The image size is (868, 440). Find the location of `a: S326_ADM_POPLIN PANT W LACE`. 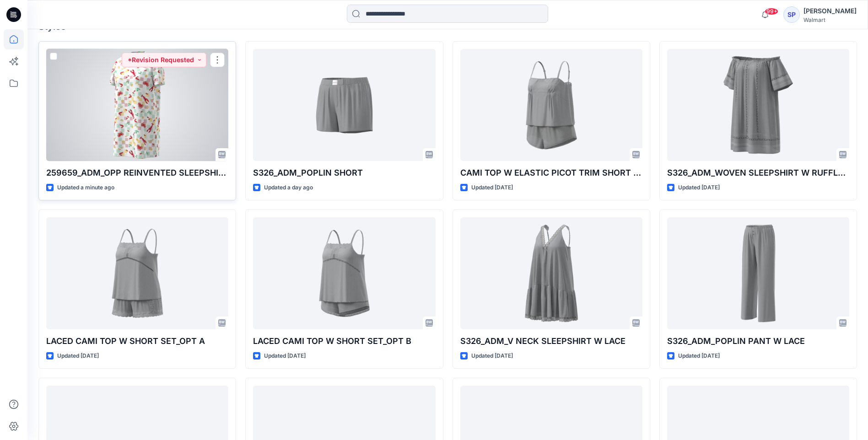

a: S326_ADM_POPLIN PANT W LACE is located at coordinates (758, 273).